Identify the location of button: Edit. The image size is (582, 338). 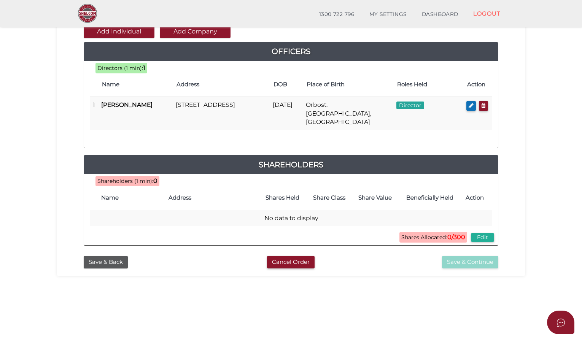
(482, 237).